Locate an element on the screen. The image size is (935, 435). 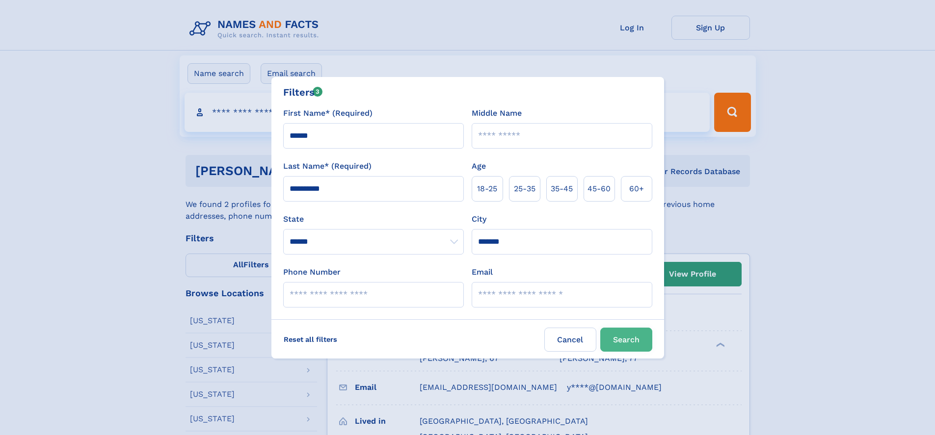
label: First Name* (Required) is located at coordinates (328, 113).